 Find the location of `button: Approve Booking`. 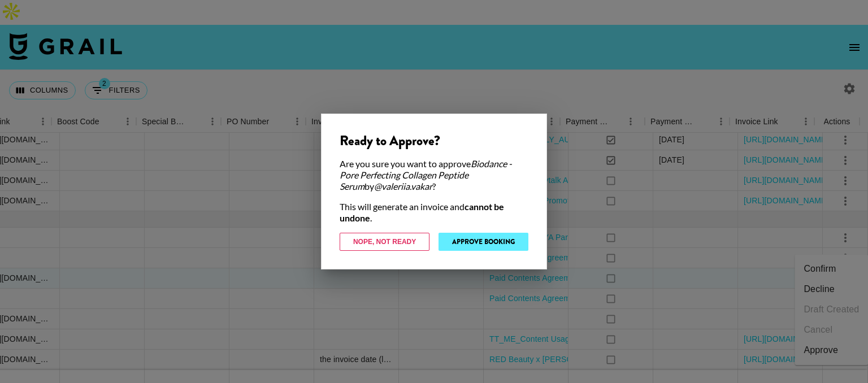

button: Approve Booking is located at coordinates (483, 242).